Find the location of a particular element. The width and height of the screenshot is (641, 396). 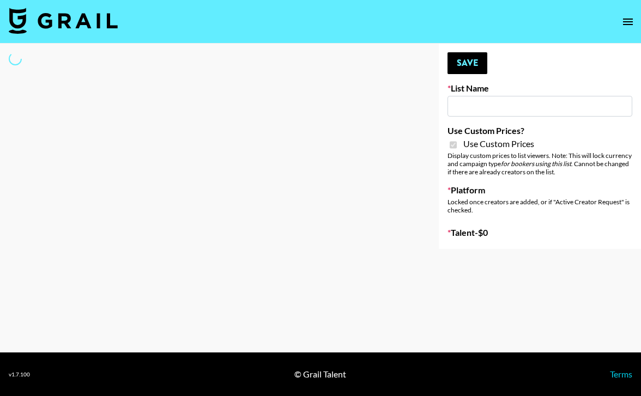

div: Display custom prices to list viewers. Note: This will lock currency and campaign type . Cannot b... is located at coordinates (539, 163).